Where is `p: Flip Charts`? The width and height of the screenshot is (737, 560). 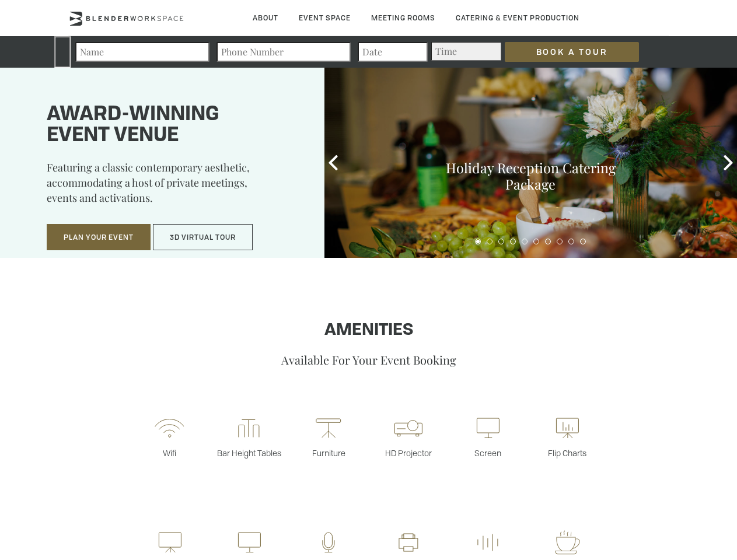
p: Flip Charts is located at coordinates (567, 453).